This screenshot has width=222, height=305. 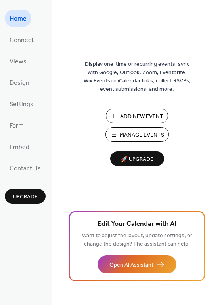 What do you see at coordinates (137, 158) in the screenshot?
I see `button: 🚀 Upgrade` at bounding box center [137, 158].